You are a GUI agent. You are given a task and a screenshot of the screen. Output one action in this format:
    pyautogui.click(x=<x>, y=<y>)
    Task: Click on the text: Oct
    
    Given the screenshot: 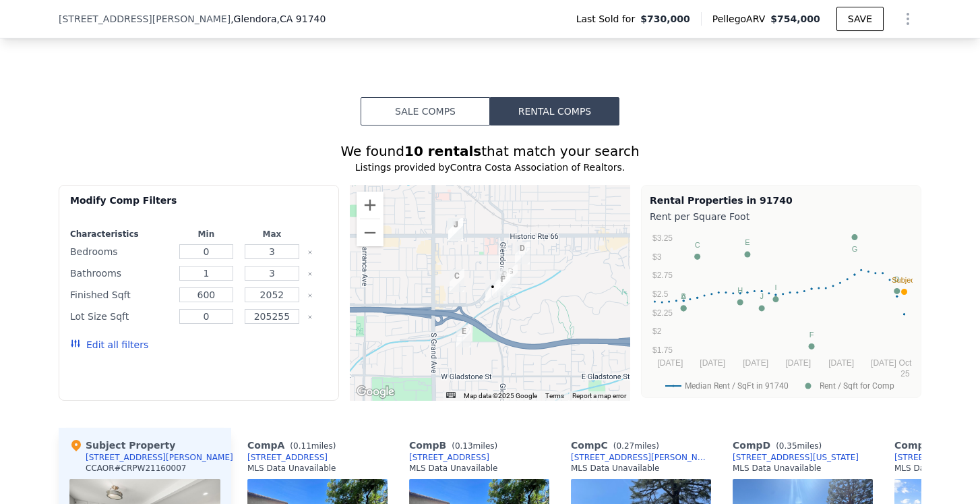 What is the action you would take?
    pyautogui.click(x=905, y=363)
    